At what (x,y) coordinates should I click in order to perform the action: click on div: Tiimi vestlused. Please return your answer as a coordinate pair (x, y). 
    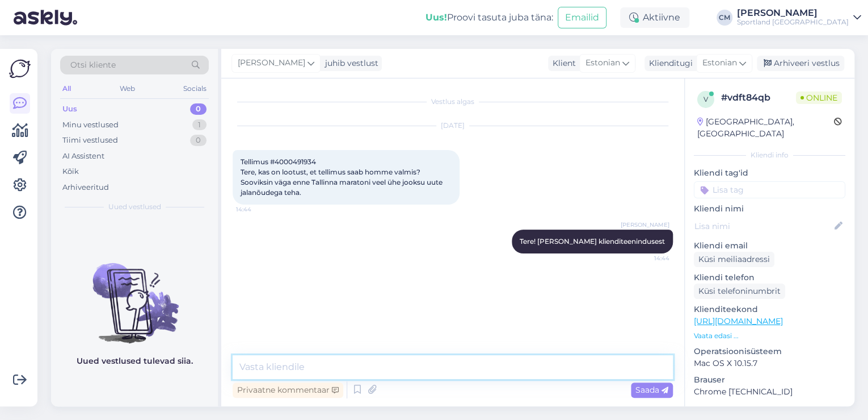
    Looking at the image, I should click on (90, 140).